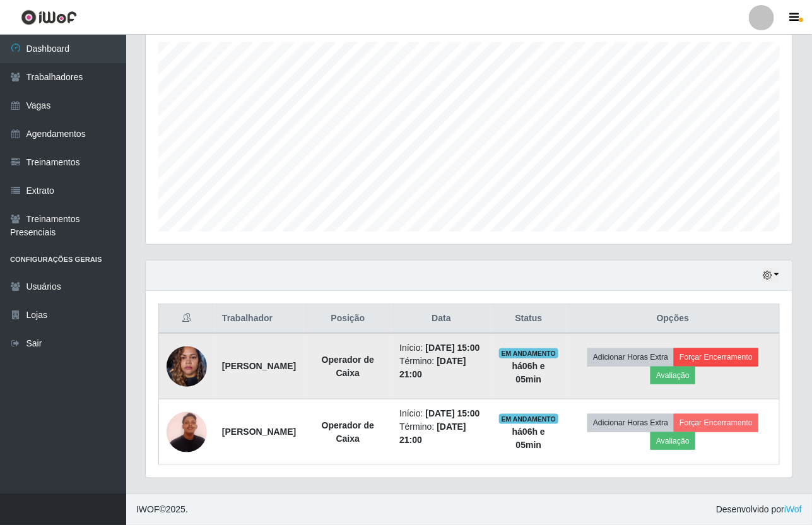  Describe the element at coordinates (673, 319) in the screenshot. I see `th: Opções` at that location.